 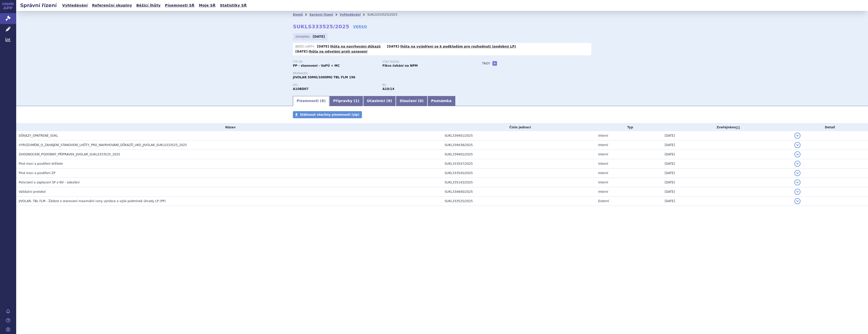 I want to click on p: Stav řízení:, so click(x=425, y=62).